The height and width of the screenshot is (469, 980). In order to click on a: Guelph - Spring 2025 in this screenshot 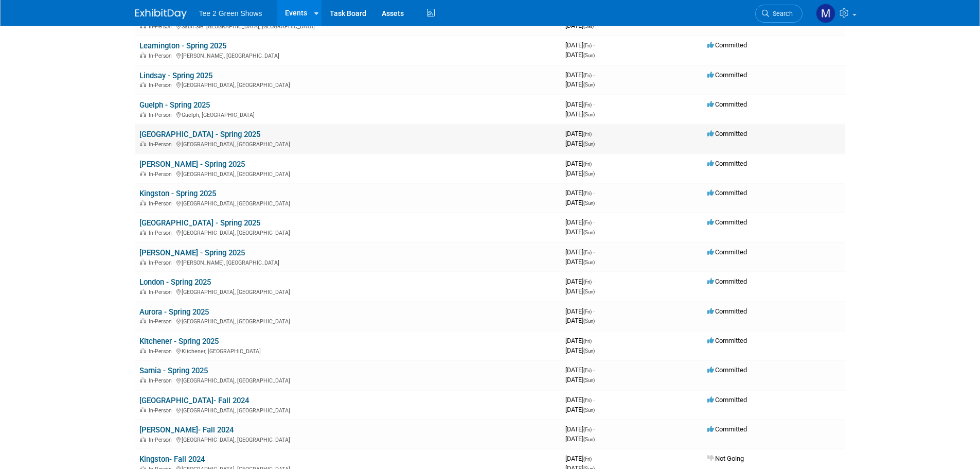, I will do `click(175, 105)`.